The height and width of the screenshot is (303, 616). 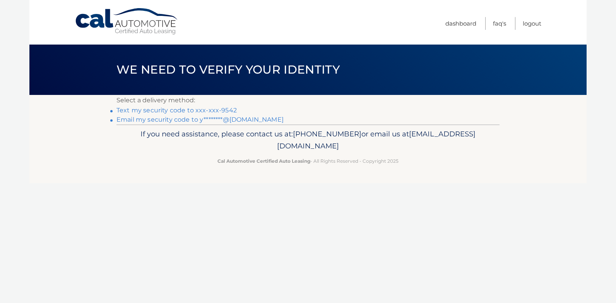 What do you see at coordinates (127, 21) in the screenshot?
I see `a: Cal Automotive` at bounding box center [127, 21].